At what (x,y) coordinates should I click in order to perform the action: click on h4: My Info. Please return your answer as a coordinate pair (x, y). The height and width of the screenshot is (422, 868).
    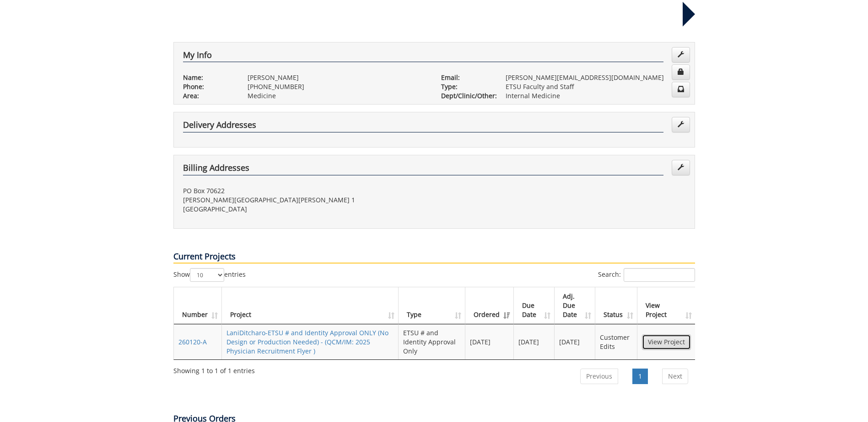
    Looking at the image, I should click on (423, 56).